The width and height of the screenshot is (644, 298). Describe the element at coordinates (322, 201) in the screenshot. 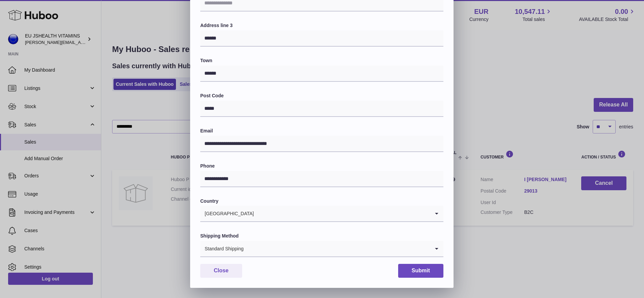

I see `label: Country` at that location.